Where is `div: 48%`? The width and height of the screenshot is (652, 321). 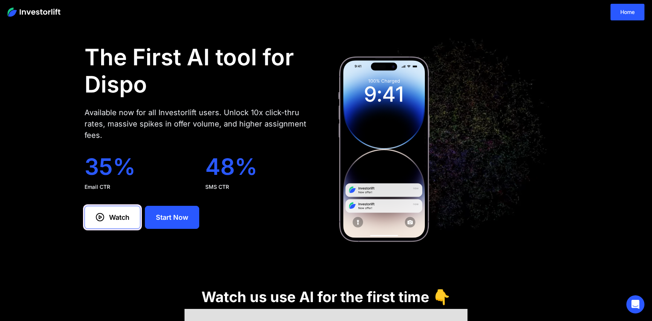
div: 48% is located at coordinates (260, 166).